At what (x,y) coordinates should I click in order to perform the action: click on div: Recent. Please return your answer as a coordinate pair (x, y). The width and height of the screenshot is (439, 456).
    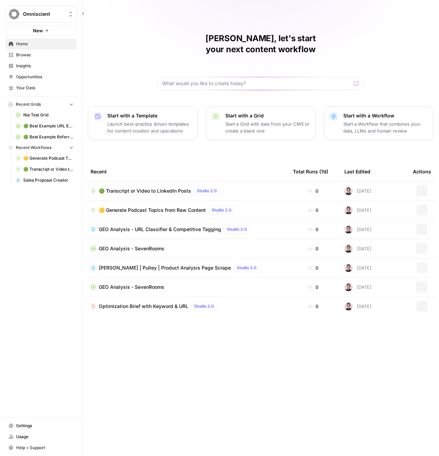
    Looking at the image, I should click on (186, 171).